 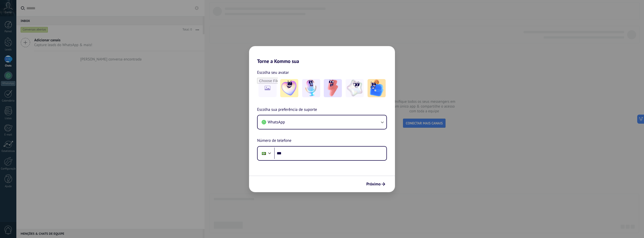 What do you see at coordinates (274, 141) in the screenshot?
I see `span: Número de telefone` at bounding box center [274, 141].